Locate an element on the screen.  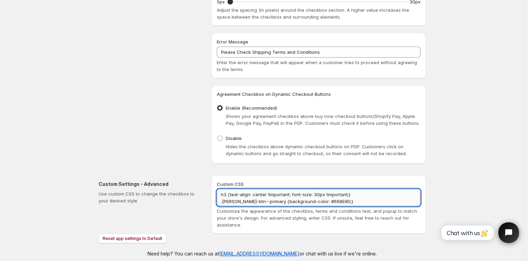
span: Error Message is located at coordinates (232, 42).